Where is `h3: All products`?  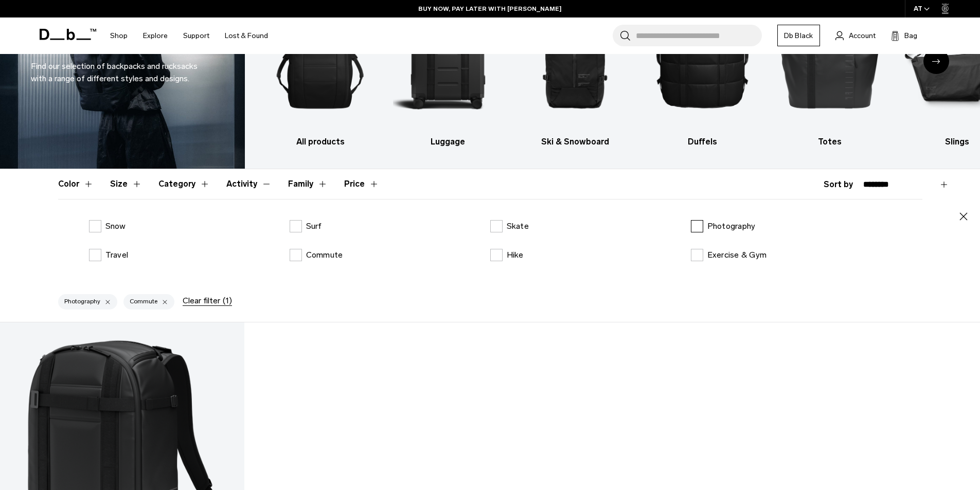 h3: All products is located at coordinates (320, 141).